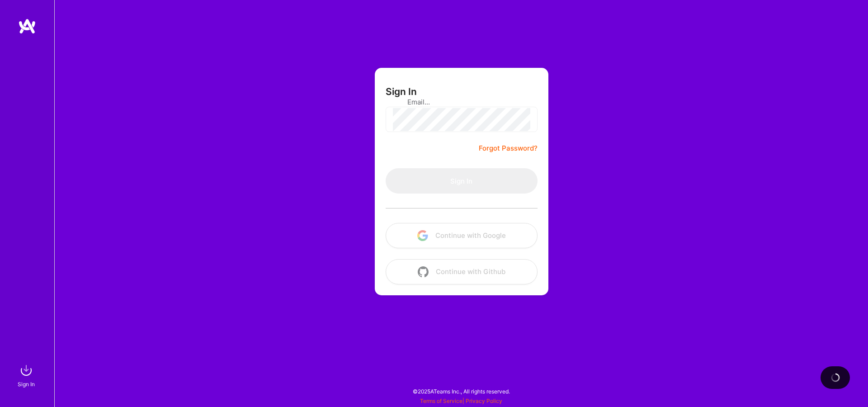 This screenshot has width=868, height=407. I want to click on img: loading, so click(835, 377).